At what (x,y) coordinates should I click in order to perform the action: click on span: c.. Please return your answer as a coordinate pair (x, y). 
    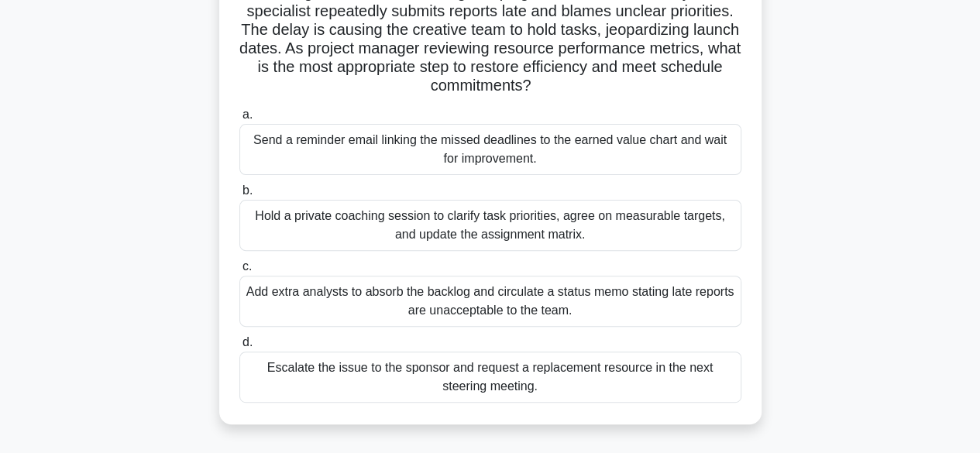
    Looking at the image, I should click on (247, 266).